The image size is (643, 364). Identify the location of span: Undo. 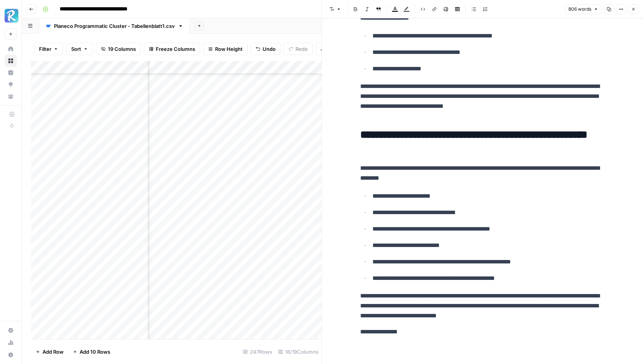
(269, 49).